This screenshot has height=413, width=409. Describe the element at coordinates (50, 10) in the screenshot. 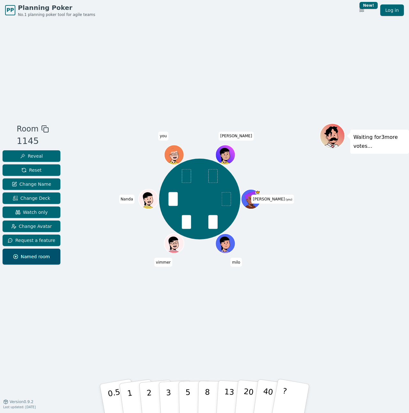

I see `a: PPPlanning PokerNo.1 planning poker tool for agile teams` at that location.